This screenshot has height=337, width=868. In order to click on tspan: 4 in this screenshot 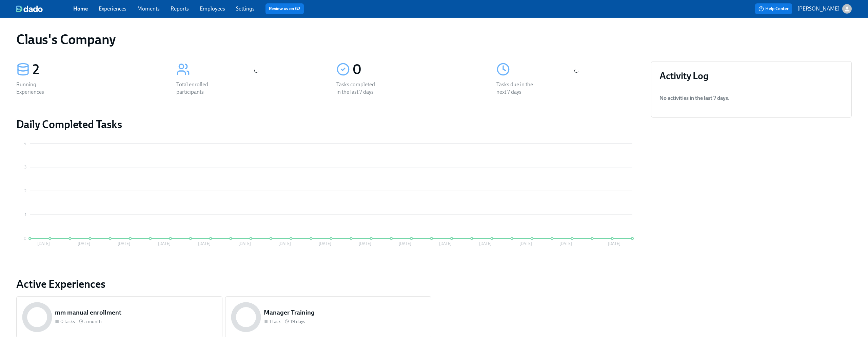, I will do `click(25, 143)`.